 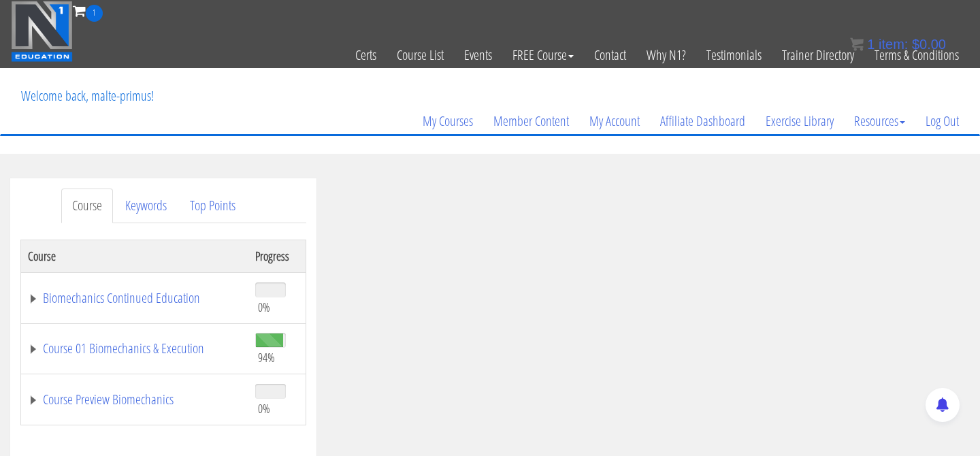 I want to click on a: Top Points, so click(x=212, y=205).